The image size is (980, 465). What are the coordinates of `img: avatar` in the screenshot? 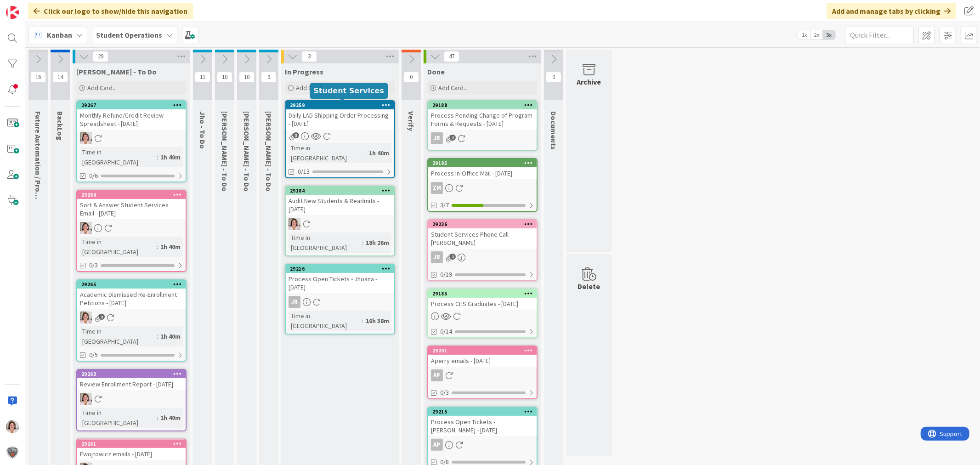 It's located at (12, 453).